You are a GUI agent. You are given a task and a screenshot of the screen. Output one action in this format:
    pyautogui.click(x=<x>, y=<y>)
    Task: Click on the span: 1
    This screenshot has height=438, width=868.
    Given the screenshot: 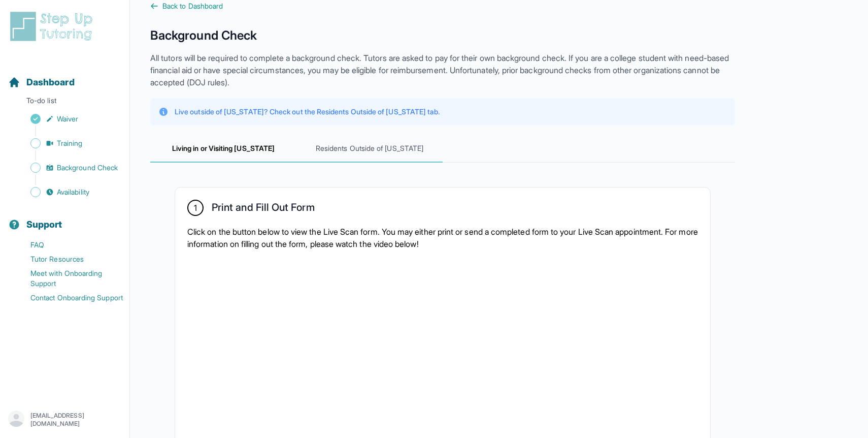 What is the action you would take?
    pyautogui.click(x=195, y=208)
    